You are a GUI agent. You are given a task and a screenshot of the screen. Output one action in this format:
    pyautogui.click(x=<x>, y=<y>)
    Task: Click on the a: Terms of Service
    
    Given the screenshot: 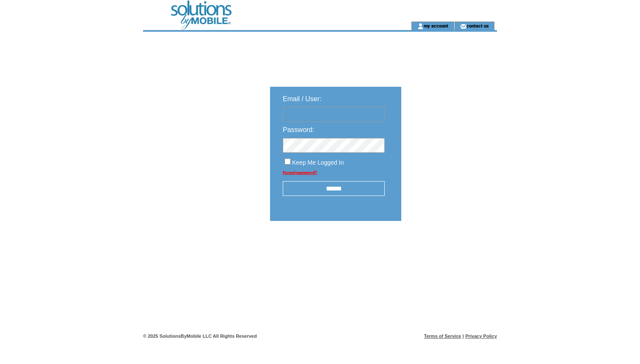 What is the action you would take?
    pyautogui.click(x=443, y=336)
    